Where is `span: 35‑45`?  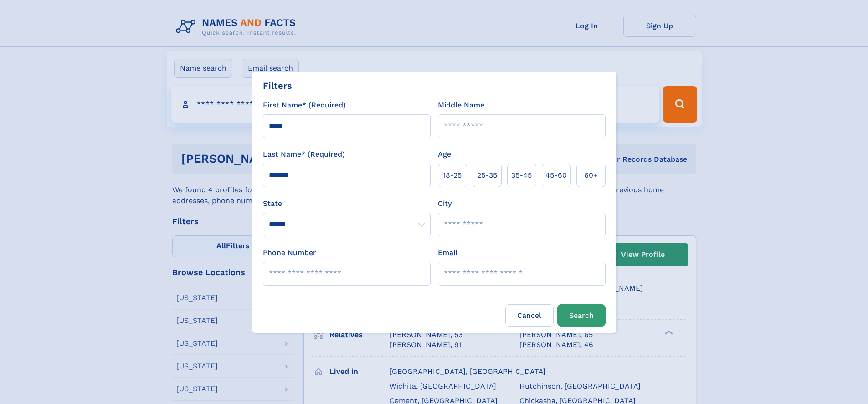 span: 35‑45 is located at coordinates (522, 175).